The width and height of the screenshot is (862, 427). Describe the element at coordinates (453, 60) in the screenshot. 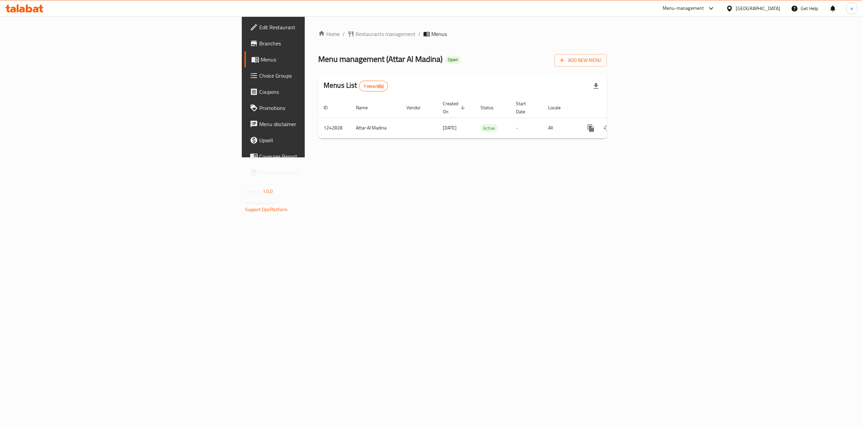

I see `div: Open` at that location.